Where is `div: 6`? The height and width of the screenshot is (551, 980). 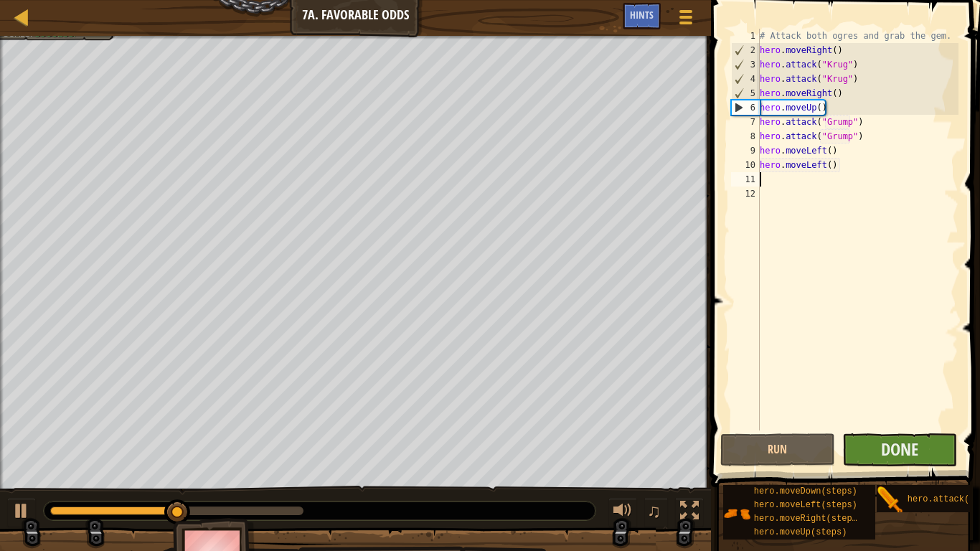 div: 6 is located at coordinates (746, 108).